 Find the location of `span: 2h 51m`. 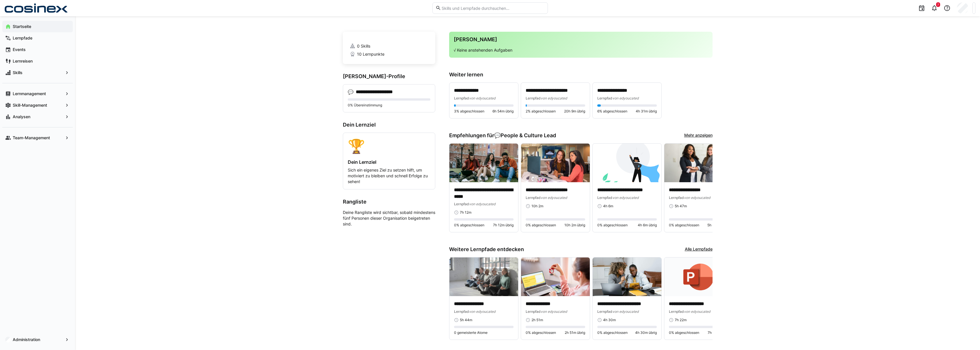

span: 2h 51m is located at coordinates (537, 321).